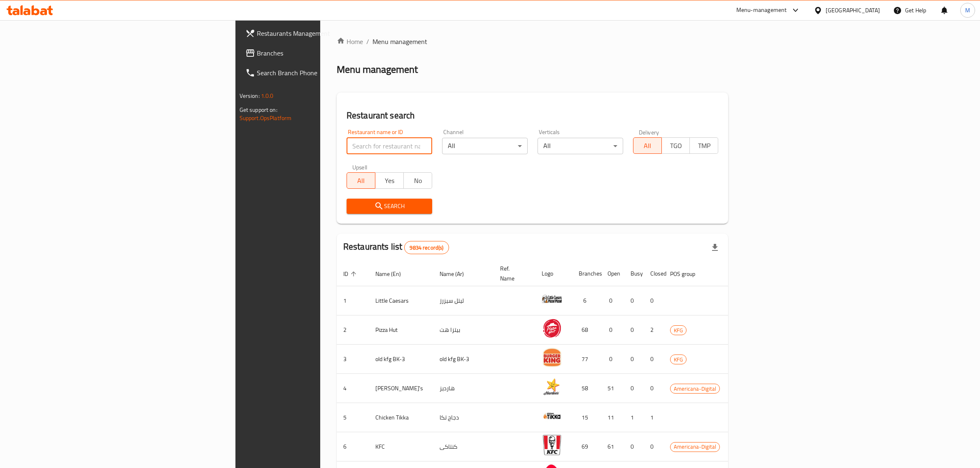 Image resolution: width=980 pixels, height=468 pixels. What do you see at coordinates (377, 70) in the screenshot?
I see `h2: Menu management` at bounding box center [377, 70].